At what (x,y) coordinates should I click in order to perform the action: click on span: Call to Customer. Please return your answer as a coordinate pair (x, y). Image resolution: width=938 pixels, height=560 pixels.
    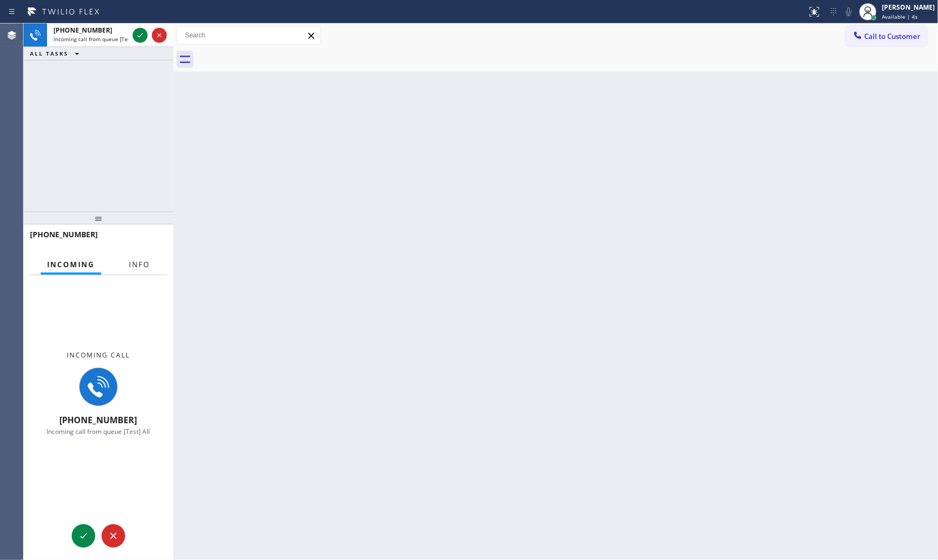
    Looking at the image, I should click on (892, 37).